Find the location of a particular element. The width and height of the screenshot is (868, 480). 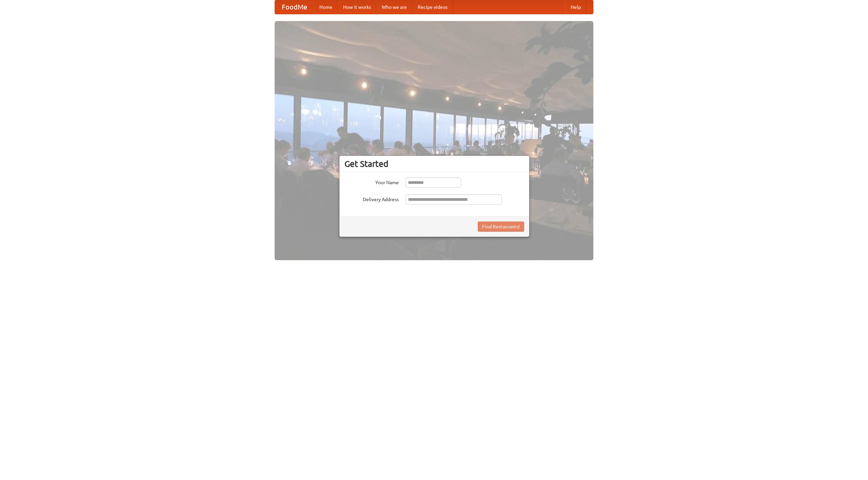

a: How it works is located at coordinates (357, 7).